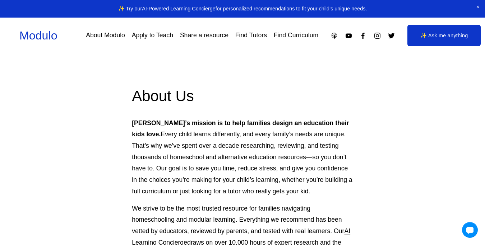 This screenshot has height=245, width=485. I want to click on a: Twitter, so click(391, 36).